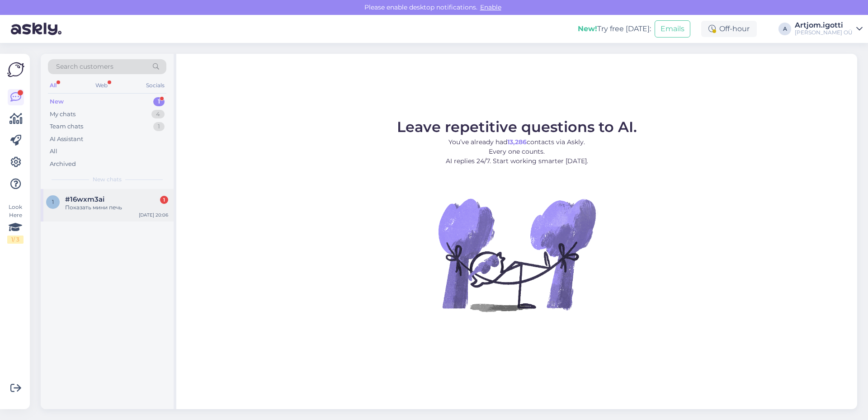 The width and height of the screenshot is (868, 420). I want to click on span: New chats, so click(107, 179).